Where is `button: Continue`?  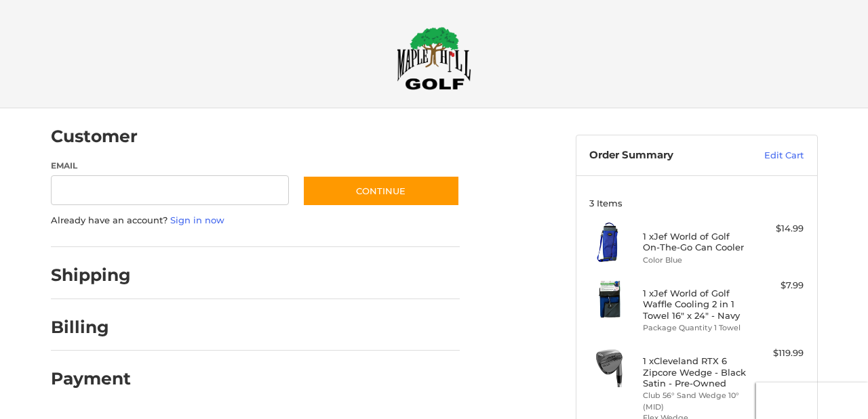
button: Continue is located at coordinates (381, 191).